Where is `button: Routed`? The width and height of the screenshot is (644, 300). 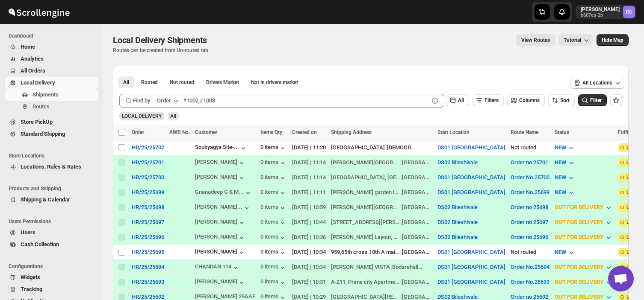 button: Routed is located at coordinates (149, 82).